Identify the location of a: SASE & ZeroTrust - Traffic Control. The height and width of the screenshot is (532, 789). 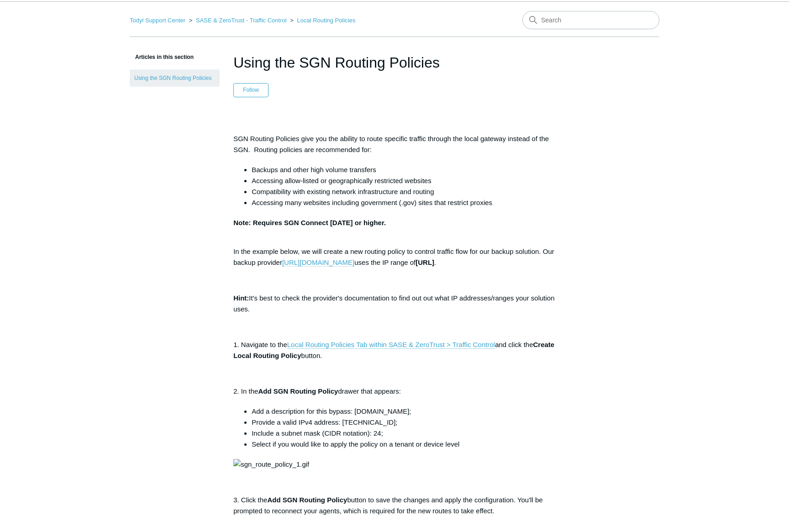
(241, 20).